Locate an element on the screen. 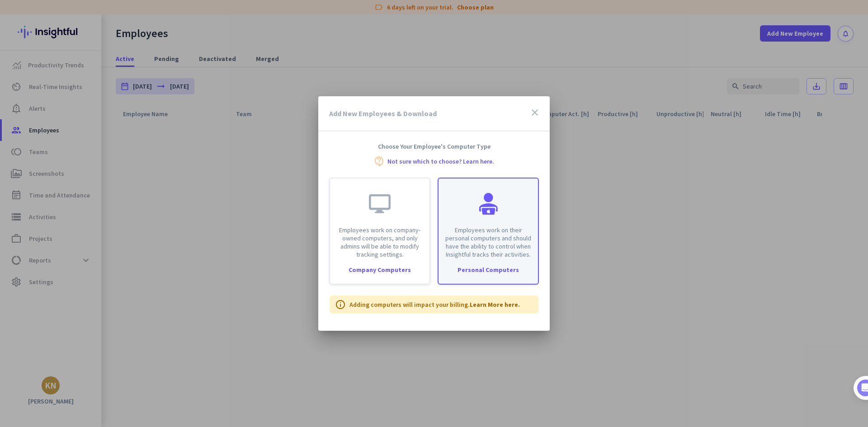  h4: Choose Your Employee's Computer Type is located at coordinates (434, 146).